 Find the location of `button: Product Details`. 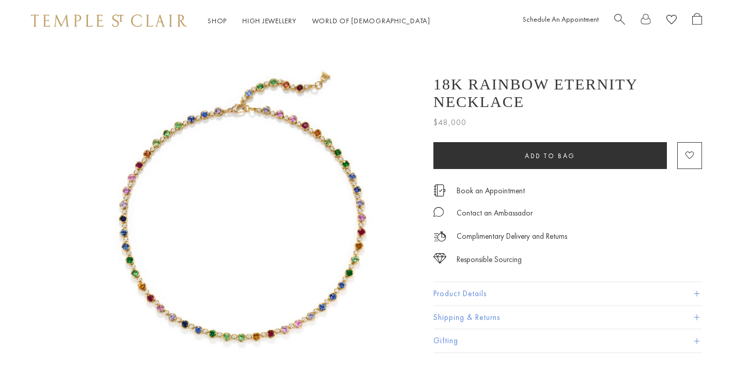

button: Product Details is located at coordinates (568, 293).